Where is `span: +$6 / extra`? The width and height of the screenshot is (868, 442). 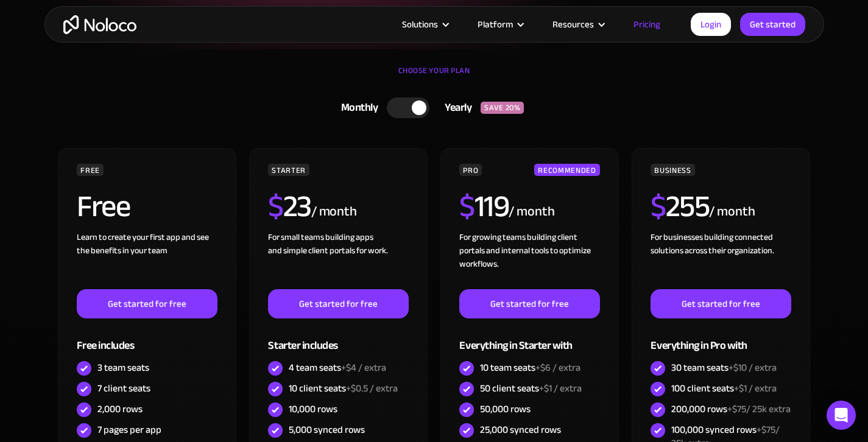
span: +$6 / extra is located at coordinates (558, 368).